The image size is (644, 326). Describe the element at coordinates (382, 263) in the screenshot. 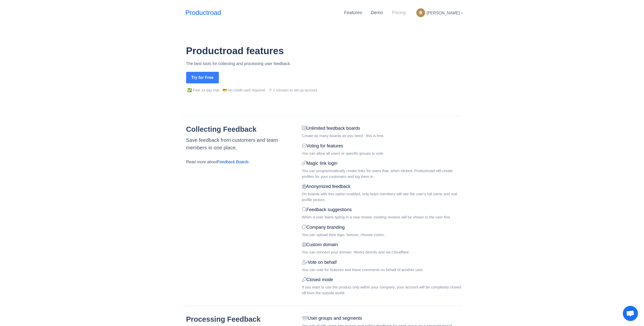

I see `div: Vote on behalf` at that location.